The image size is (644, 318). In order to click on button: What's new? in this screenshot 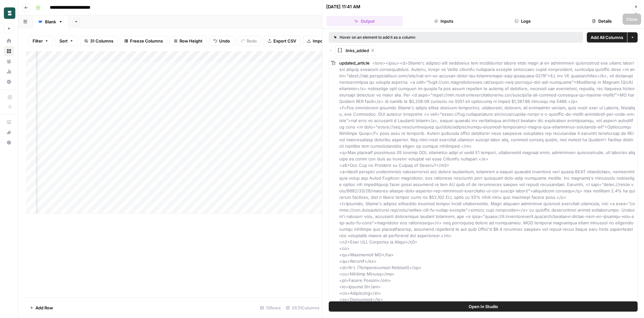, I will do `click(9, 132)`.